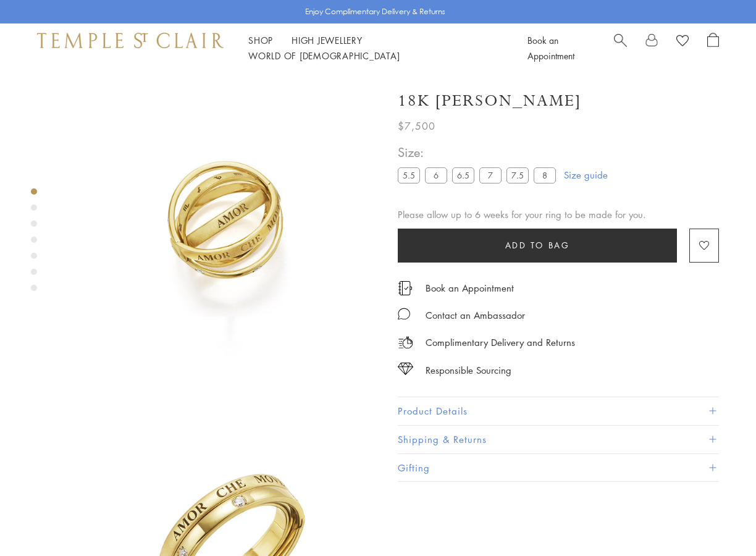 This screenshot has height=556, width=756. What do you see at coordinates (405, 288) in the screenshot?
I see `img: icon_appointment.svg` at bounding box center [405, 288].